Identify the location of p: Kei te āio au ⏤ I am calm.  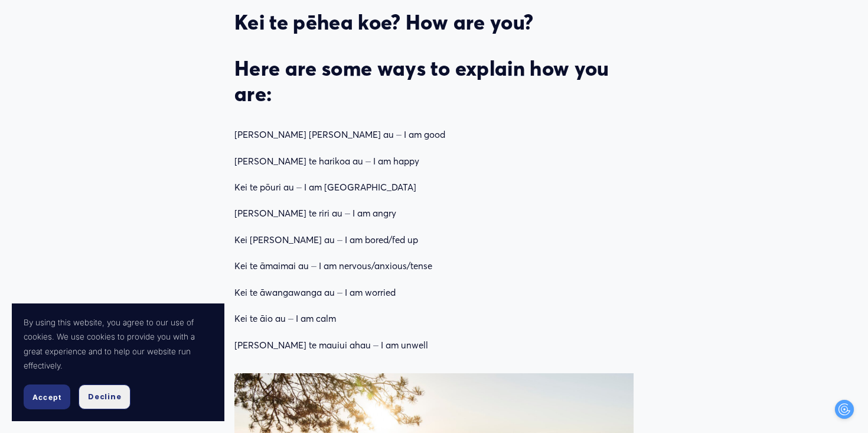
(434, 318).